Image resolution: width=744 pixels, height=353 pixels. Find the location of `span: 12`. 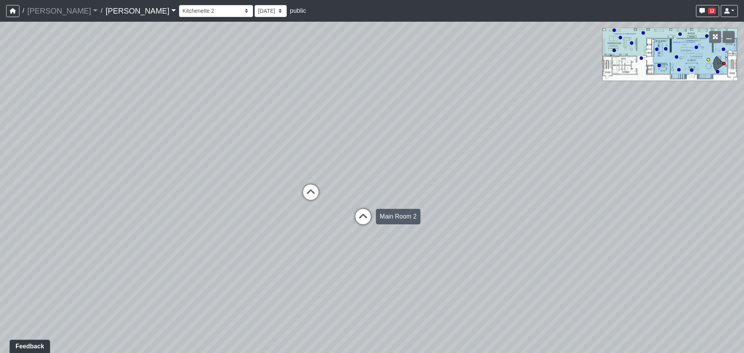

span: 12 is located at coordinates (712, 11).